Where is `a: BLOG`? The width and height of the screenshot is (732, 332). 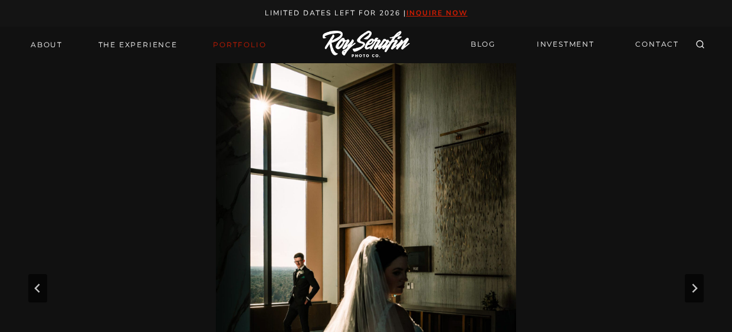 a: BLOG is located at coordinates (483, 44).